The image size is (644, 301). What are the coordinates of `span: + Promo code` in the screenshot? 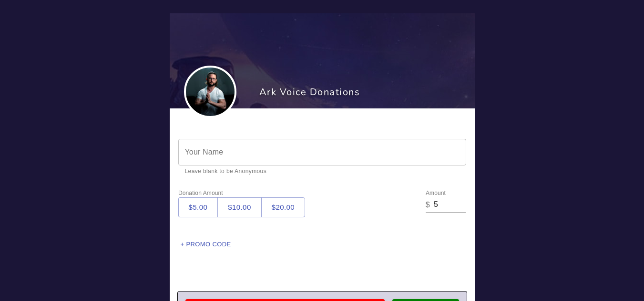 It's located at (206, 245).